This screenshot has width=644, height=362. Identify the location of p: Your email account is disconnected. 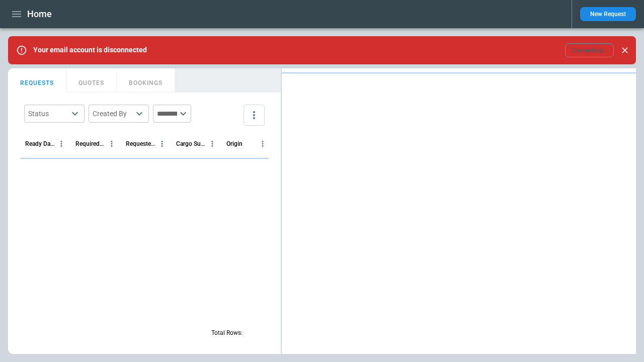
(90, 50).